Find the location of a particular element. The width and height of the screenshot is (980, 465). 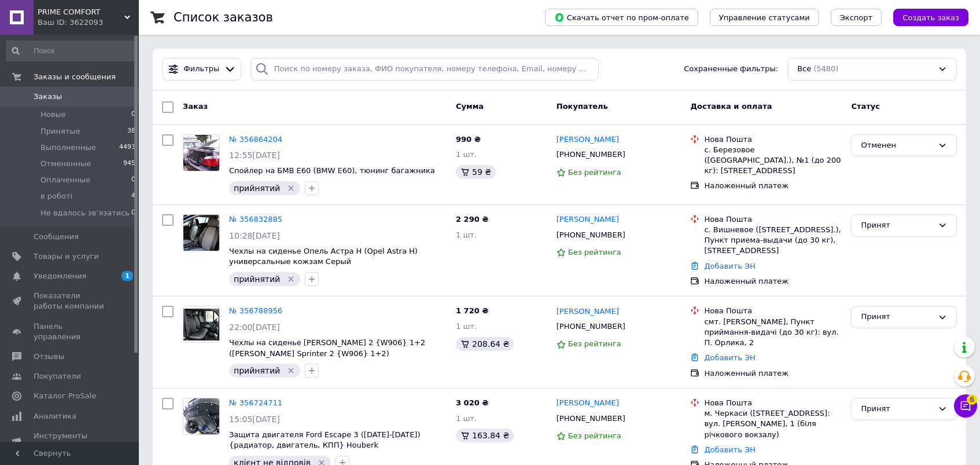

span: Отмененные is located at coordinates (66, 164).